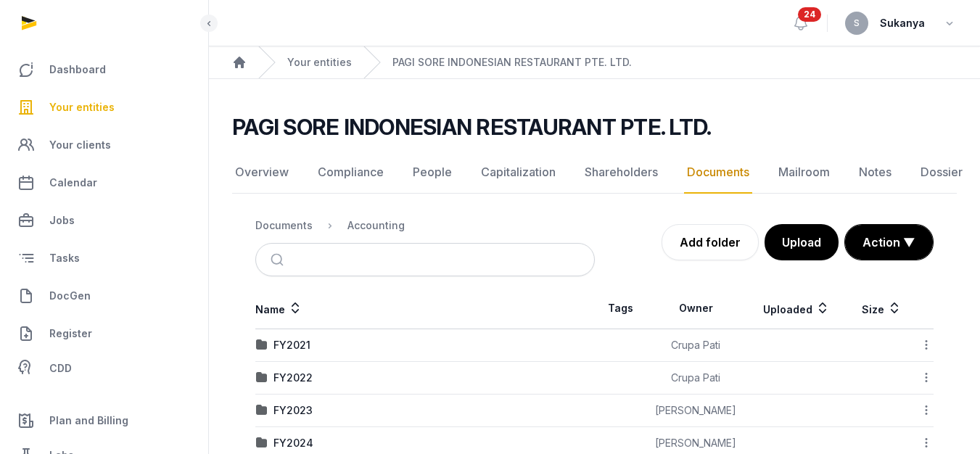 The width and height of the screenshot is (980, 454). I want to click on a: Documents, so click(718, 173).